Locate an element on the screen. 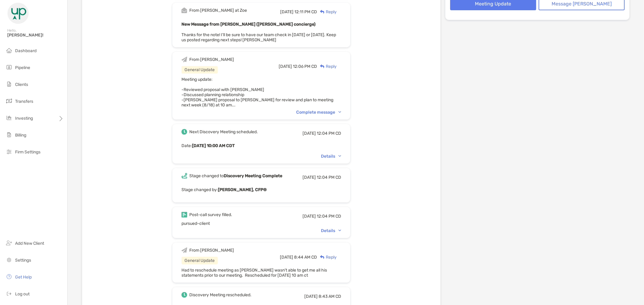 Image resolution: width=644 pixels, height=305 pixels. div: Post-call survey filled. is located at coordinates (211, 215).